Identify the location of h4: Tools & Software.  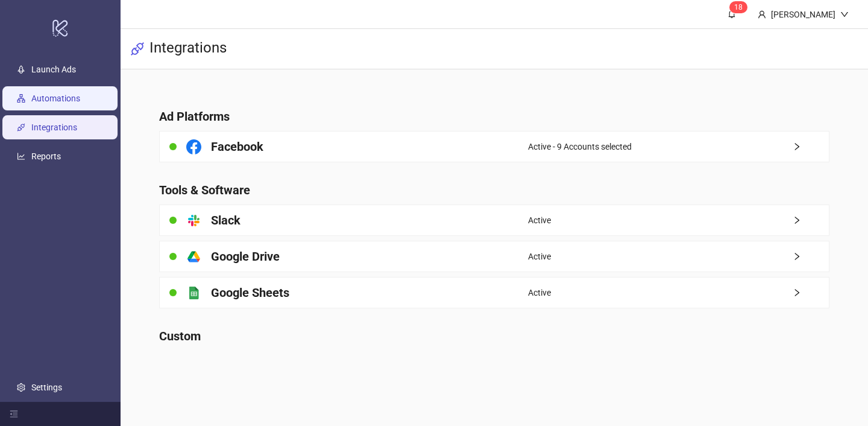
(495, 190).